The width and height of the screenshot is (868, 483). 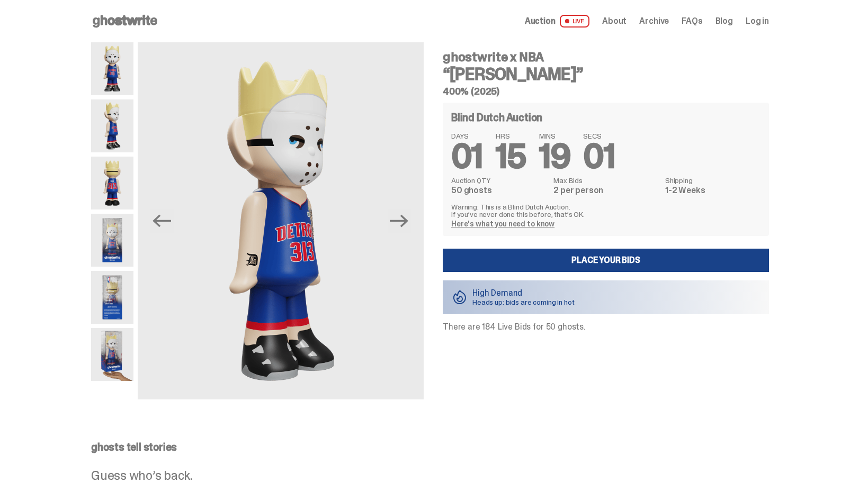 I want to click on span: MINS, so click(x=555, y=136).